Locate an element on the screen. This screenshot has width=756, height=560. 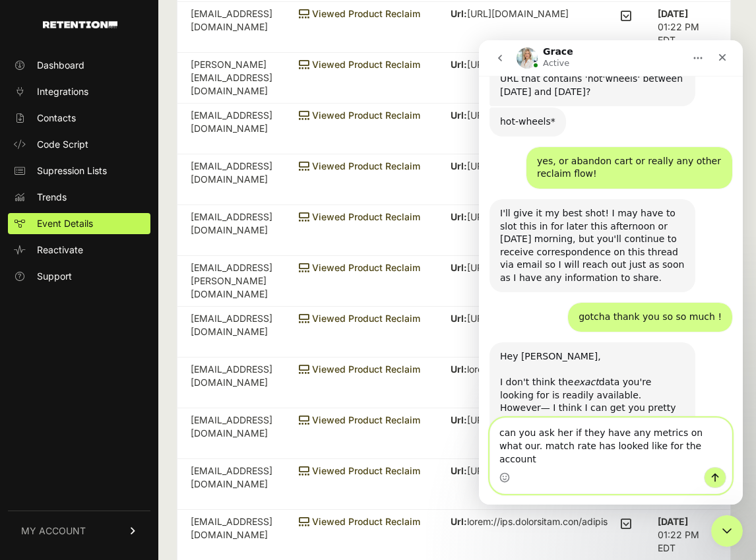
span: MY ACCOUNT is located at coordinates (54, 531).